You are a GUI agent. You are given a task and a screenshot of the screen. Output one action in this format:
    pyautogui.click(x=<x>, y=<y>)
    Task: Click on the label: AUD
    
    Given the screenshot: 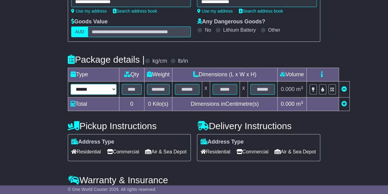 What is the action you would take?
    pyautogui.click(x=80, y=32)
    